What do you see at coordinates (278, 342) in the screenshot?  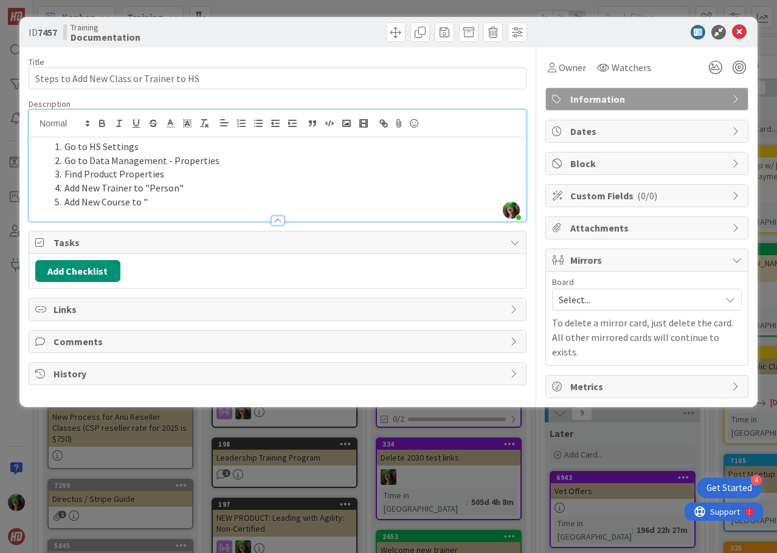 I see `span: Comments` at bounding box center [278, 342].